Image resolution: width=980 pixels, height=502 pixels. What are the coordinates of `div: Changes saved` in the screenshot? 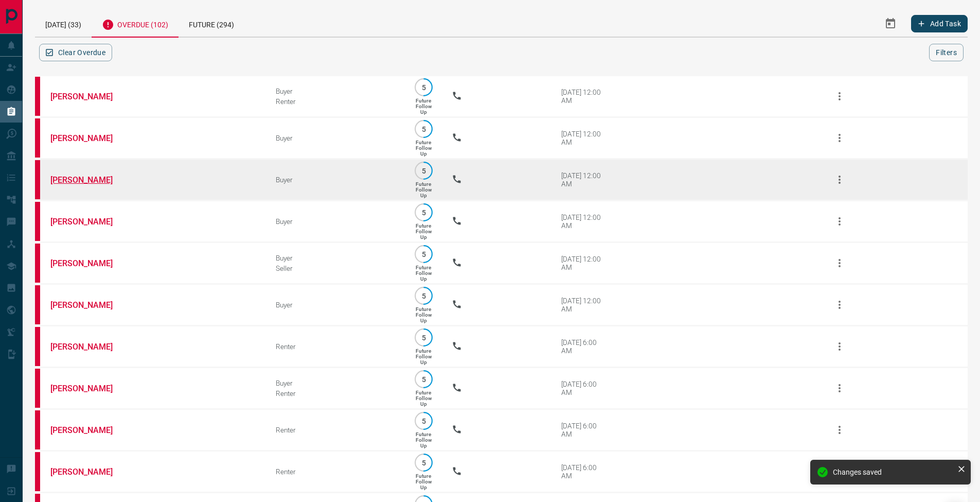 It's located at (893, 472).